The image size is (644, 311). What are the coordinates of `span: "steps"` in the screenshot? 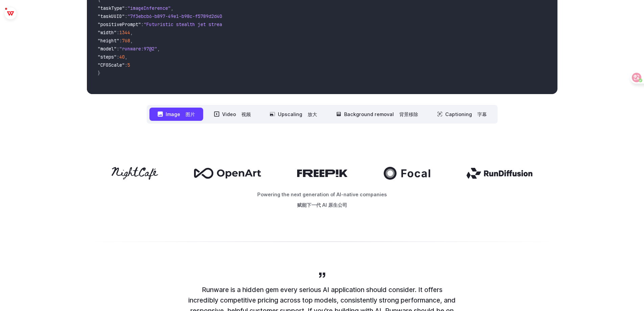 It's located at (107, 57).